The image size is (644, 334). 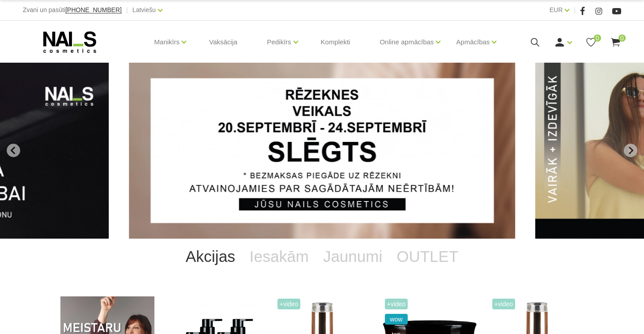 I want to click on a: Akcijas, so click(x=210, y=257).